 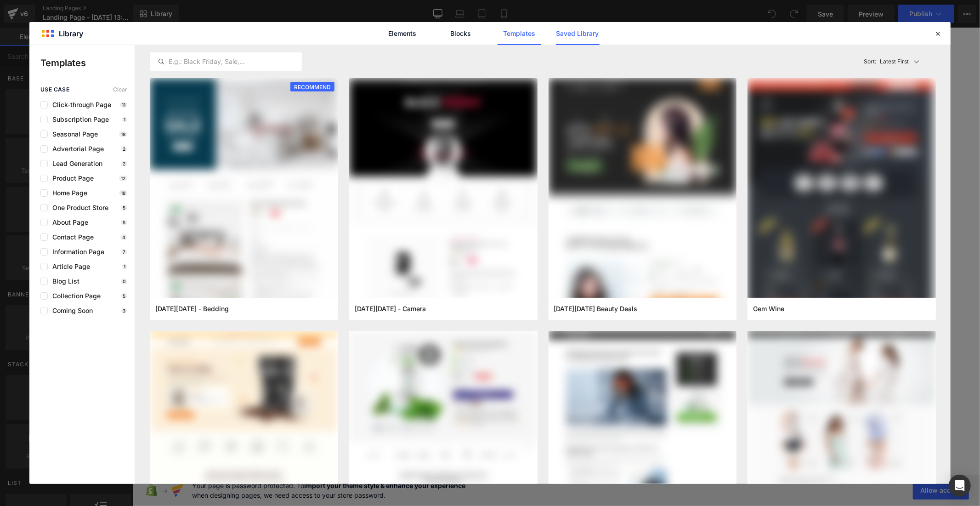 What do you see at coordinates (54, 89) in the screenshot?
I see `span: use case` at bounding box center [54, 89].